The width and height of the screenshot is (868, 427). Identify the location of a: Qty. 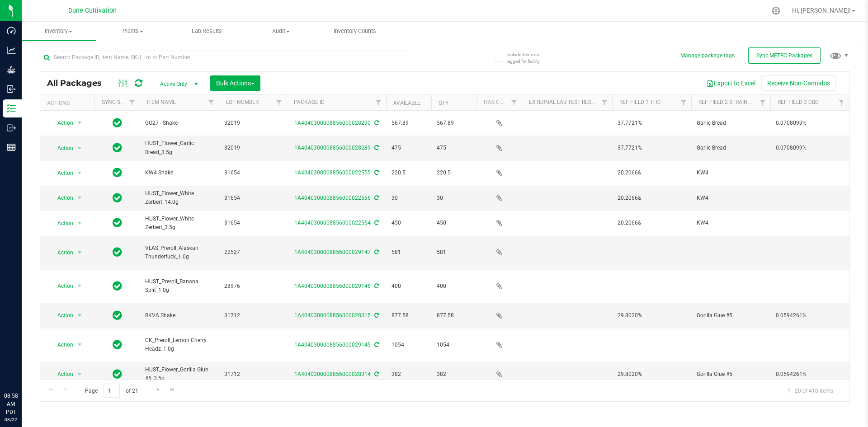
(444, 103).